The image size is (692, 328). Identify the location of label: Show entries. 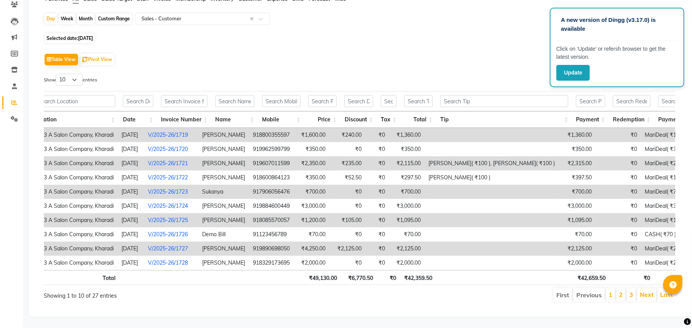
(70, 80).